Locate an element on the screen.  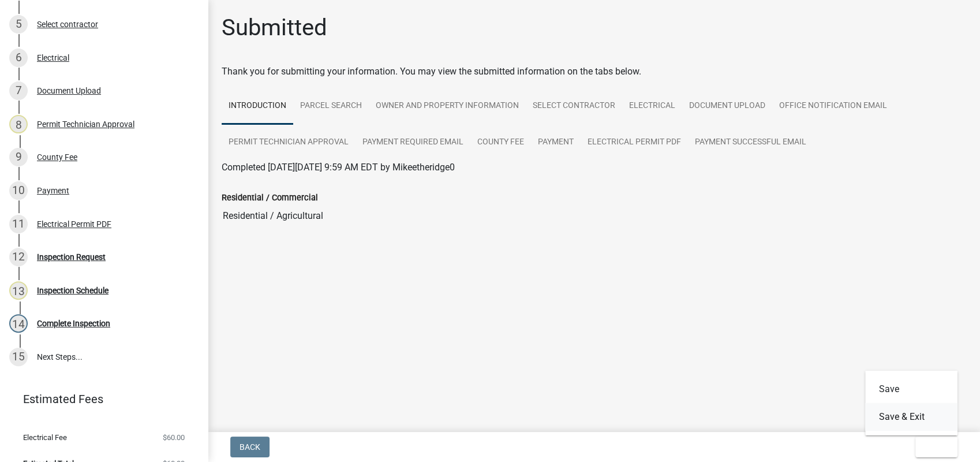
div: Thank you for submitting your information. You may view the submitted information on the tabs below. is located at coordinates (594, 71).